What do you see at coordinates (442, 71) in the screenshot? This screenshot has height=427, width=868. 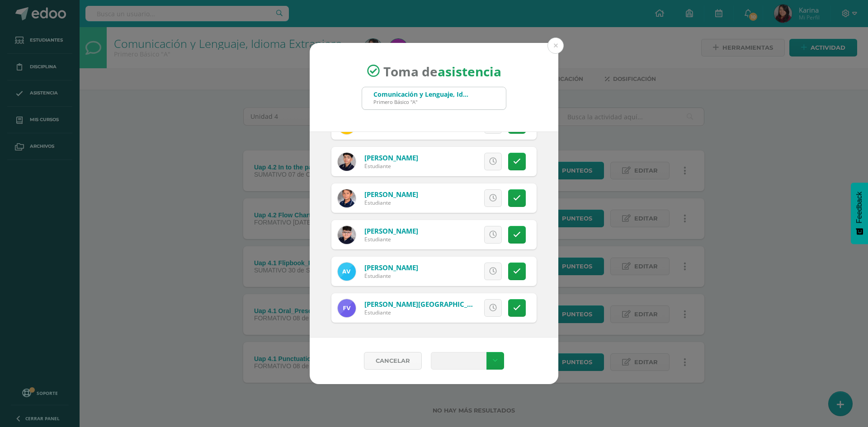 I see `span: Toma de` at bounding box center [442, 71].